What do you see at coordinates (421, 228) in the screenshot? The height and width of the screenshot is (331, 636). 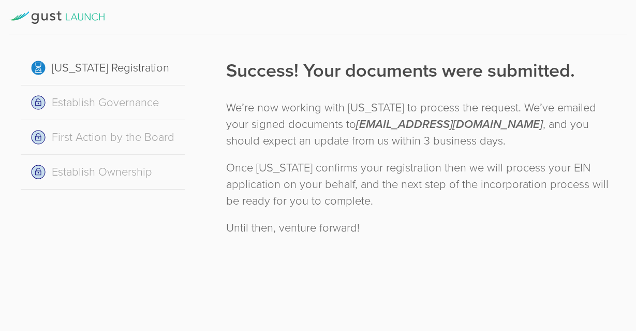 I see `div: Until then, venture forward!` at bounding box center [421, 228].